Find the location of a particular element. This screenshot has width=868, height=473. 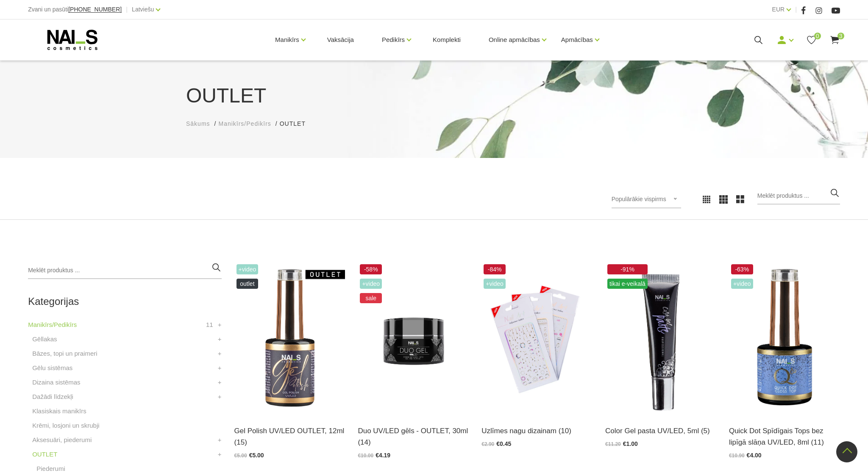

h2: Kategorijas is located at coordinates (125, 302).